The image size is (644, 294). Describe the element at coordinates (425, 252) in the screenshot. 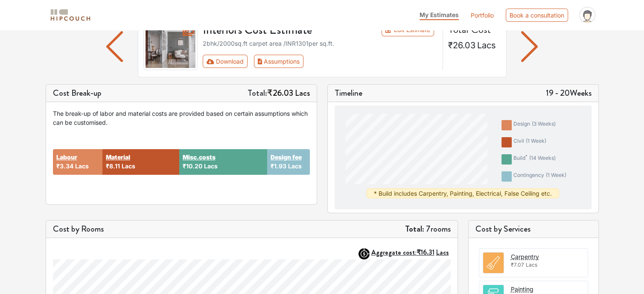

I see `span: ₹16.31` at that location.